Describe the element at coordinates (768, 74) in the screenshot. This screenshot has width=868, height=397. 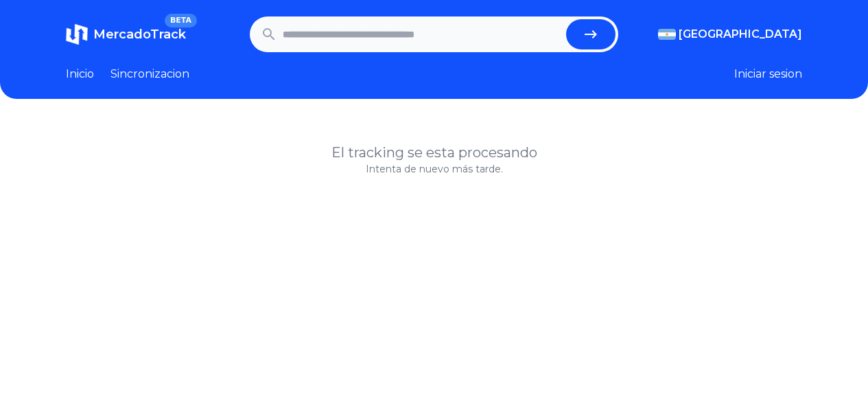
I see `button: Iniciar sesion` at that location.